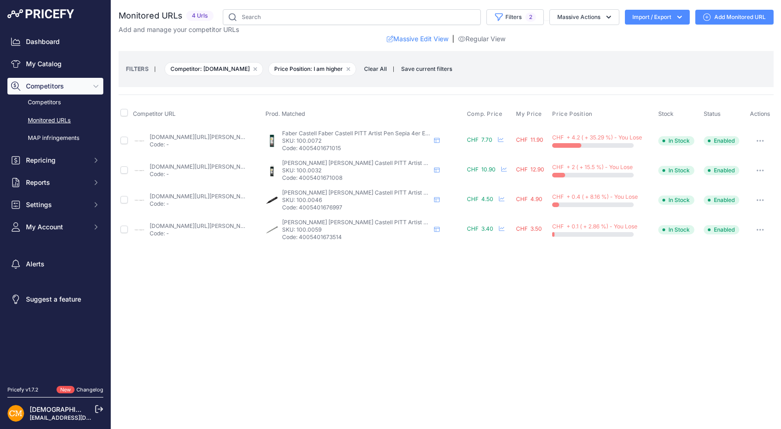 This screenshot has height=429, width=781. Describe the element at coordinates (55, 227) in the screenshot. I see `button: My Account` at that location.